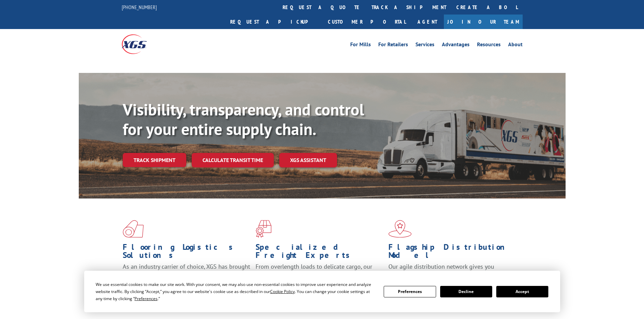 The image size is (644, 319). I want to click on a: XGS ASSISTANT, so click(308, 160).